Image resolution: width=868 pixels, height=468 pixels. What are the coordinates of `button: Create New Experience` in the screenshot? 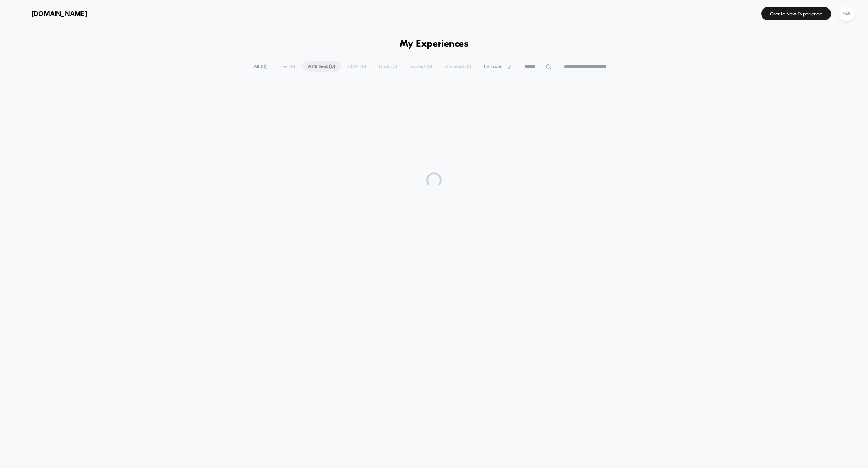 It's located at (797, 14).